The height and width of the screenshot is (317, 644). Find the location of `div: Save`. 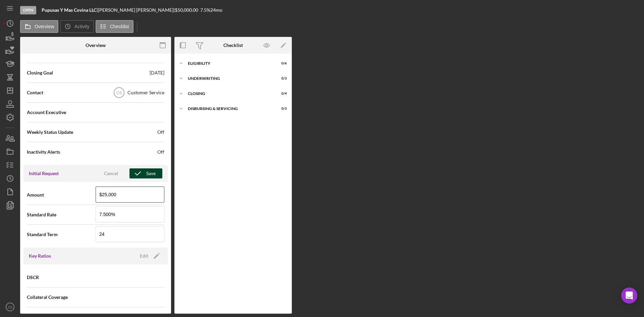

div: Save is located at coordinates (151, 174).